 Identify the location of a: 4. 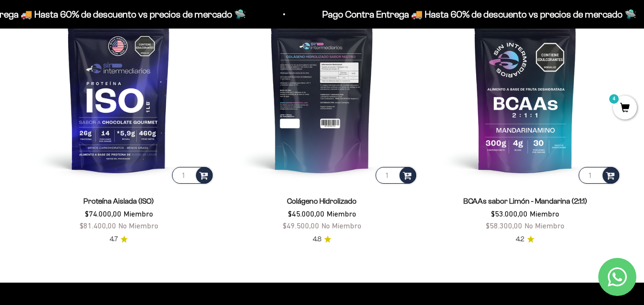
(625, 109).